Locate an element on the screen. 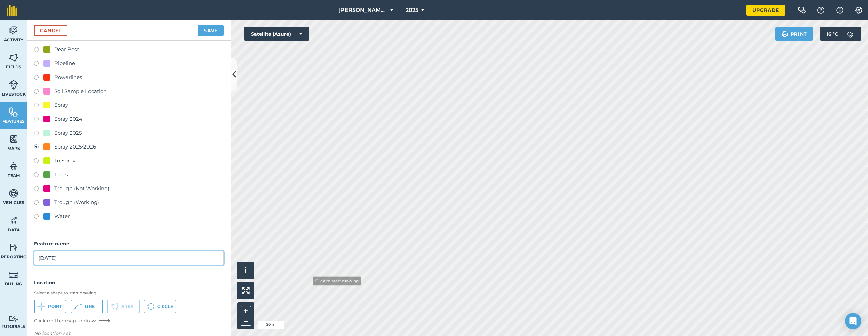  span: i is located at coordinates (246, 270).